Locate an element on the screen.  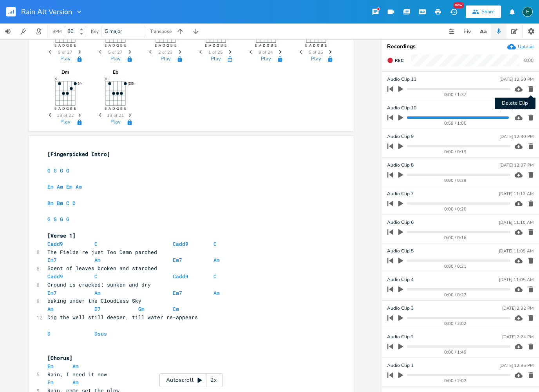
span: Cm is located at coordinates (176, 309).